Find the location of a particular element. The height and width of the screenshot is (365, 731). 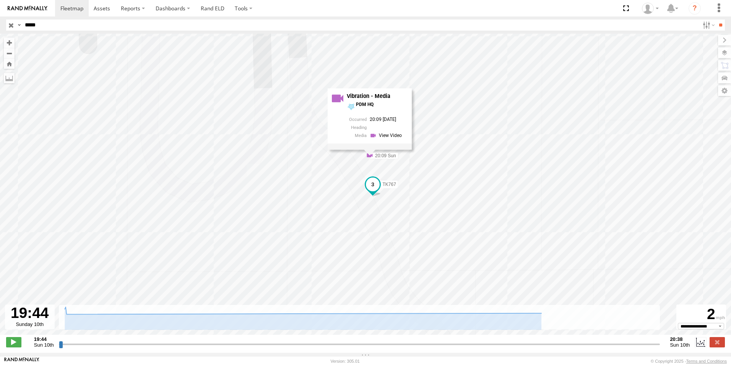

label: Map Settings is located at coordinates (724, 91).